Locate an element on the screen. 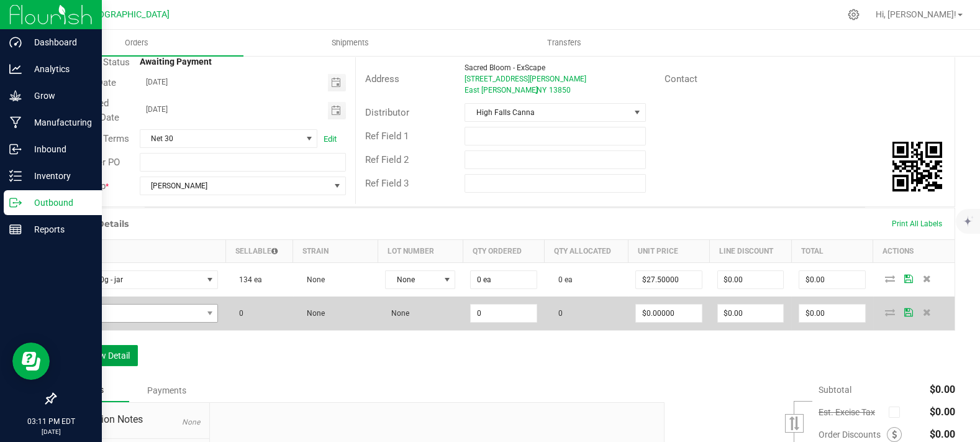 Image resolution: width=980 pixels, height=442 pixels. div: Payments is located at coordinates (166, 390).